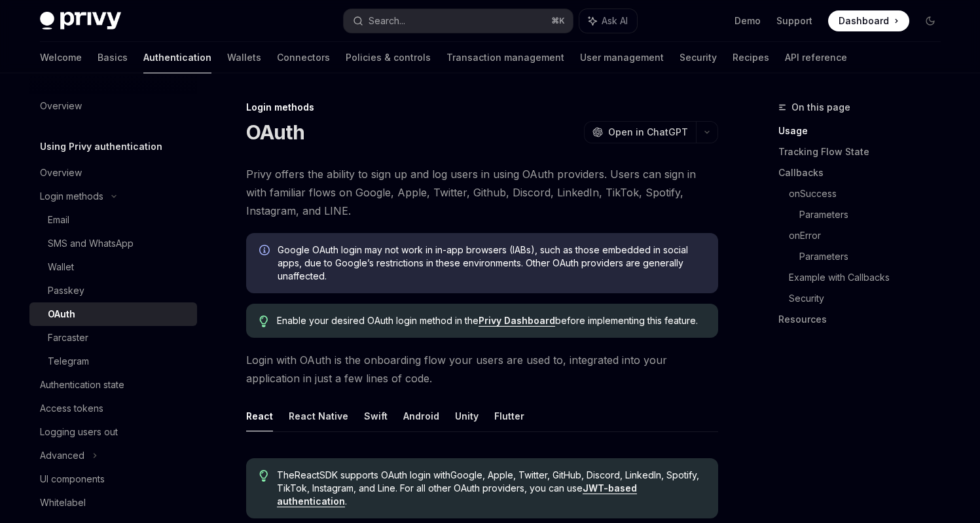 This screenshot has height=523, width=980. Describe the element at coordinates (509, 416) in the screenshot. I see `button: Flutter` at that location.